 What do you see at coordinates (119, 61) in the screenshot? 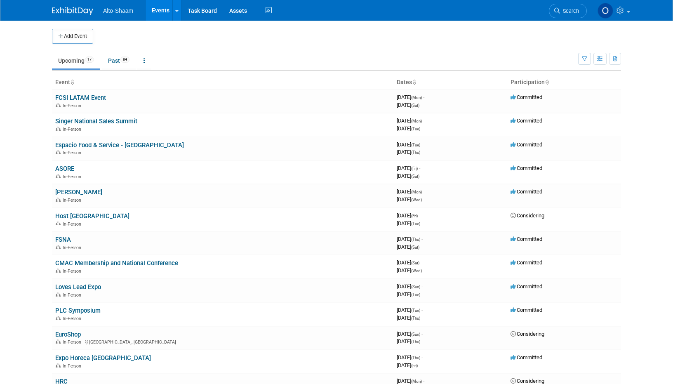
I see `a: Past84` at bounding box center [119, 61].